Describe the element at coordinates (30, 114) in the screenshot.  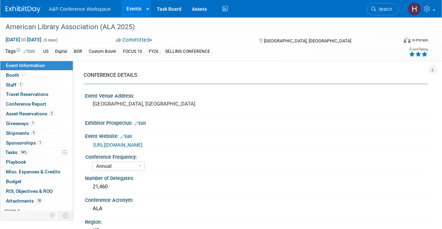
I see `span: Asset Reservations` at that location.